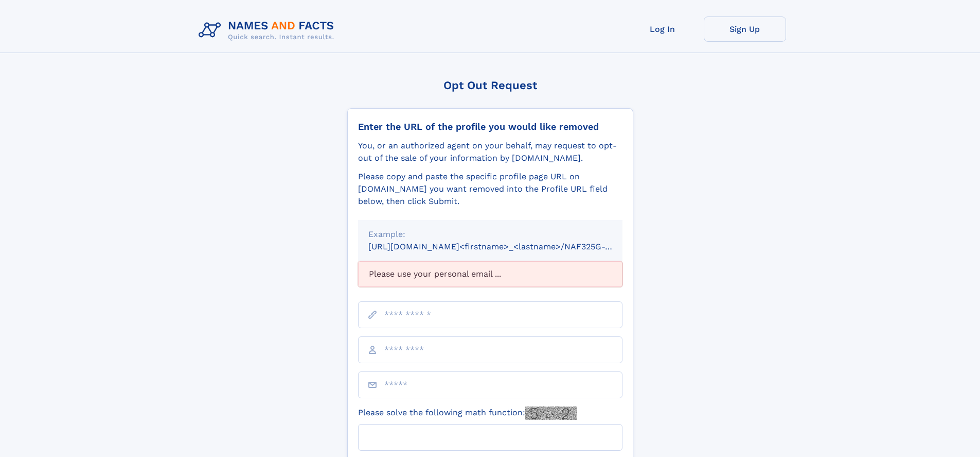  I want to click on label: Please solve the following math function:, so click(467, 413).